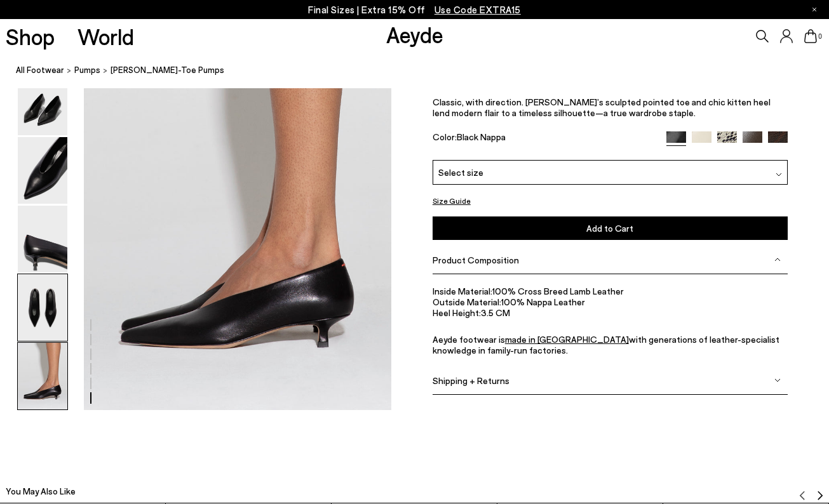  I want to click on img: Clara Pointed-Toe Pumps - Image 6, so click(42, 376).